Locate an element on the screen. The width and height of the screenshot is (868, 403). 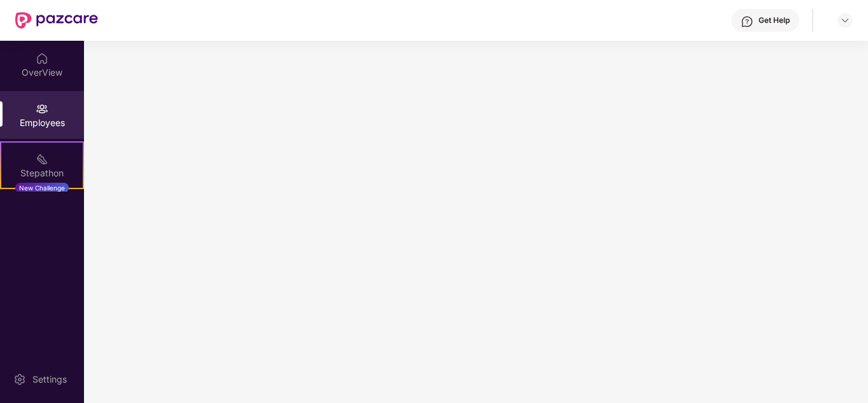
img: svg+xml;base64,PHN2ZyBpZD0iSG9tZSIgeG1sbnM9Imh0dHA6Ly93d3cudzMub3JnLzIwMDAvc3ZnIiB3aWR0aD0iMjAiIG... is located at coordinates (42, 59).